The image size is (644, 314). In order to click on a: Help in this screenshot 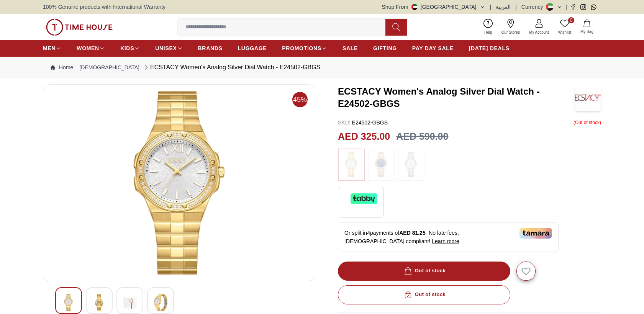, I will do `click(488, 27)`.